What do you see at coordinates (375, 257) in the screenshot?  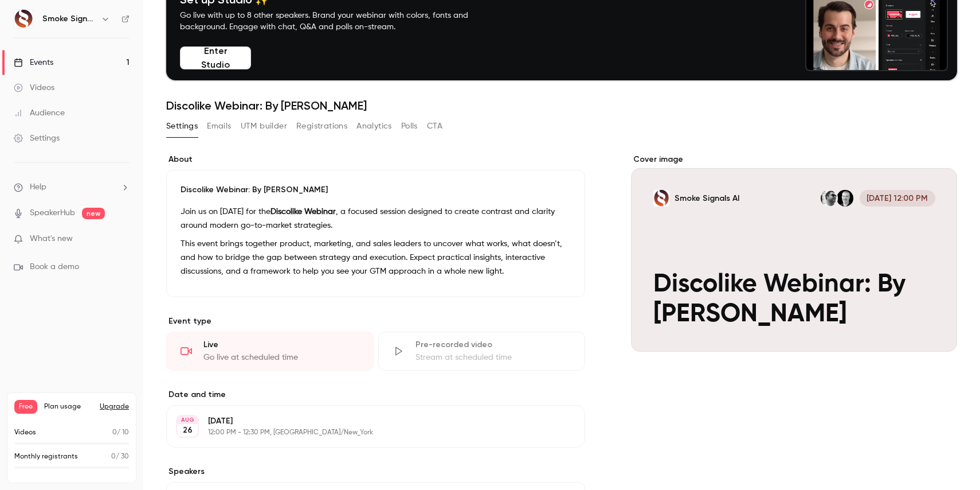 I see `p: This event brings together product, marketing, and sales leaders to uncover what works, what does...` at bounding box center [375, 257].